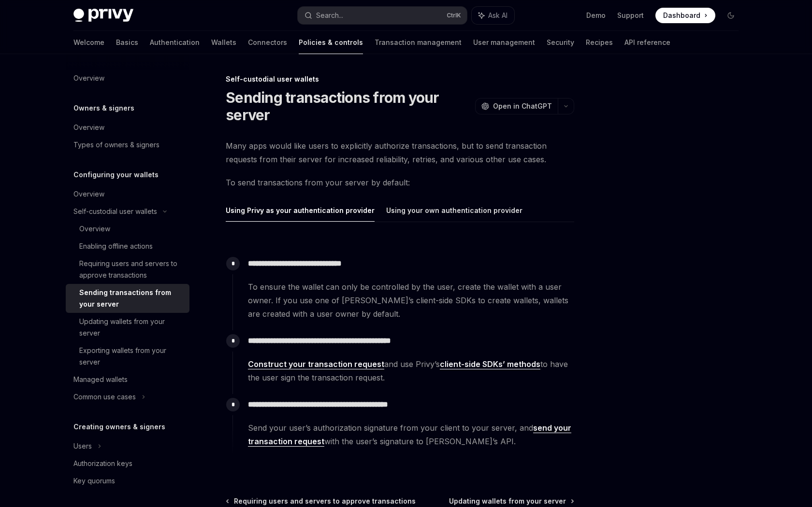 The width and height of the screenshot is (812, 507). I want to click on span: Ctrl K, so click(454, 15).